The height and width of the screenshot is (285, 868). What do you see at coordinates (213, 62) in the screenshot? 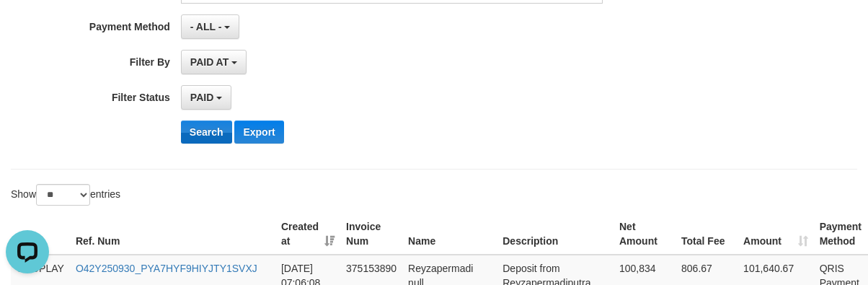
I see `button: PAID AT` at bounding box center [213, 62].